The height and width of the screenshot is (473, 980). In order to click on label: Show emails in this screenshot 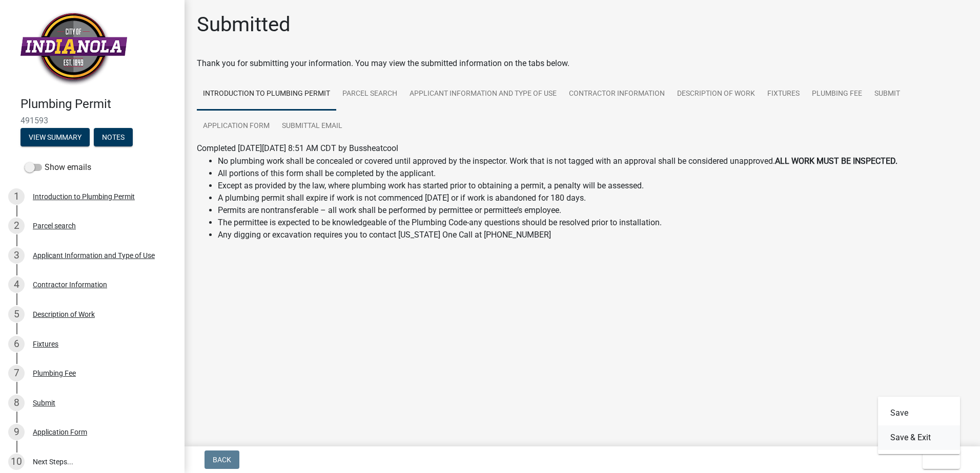, I will do `click(58, 168)`.